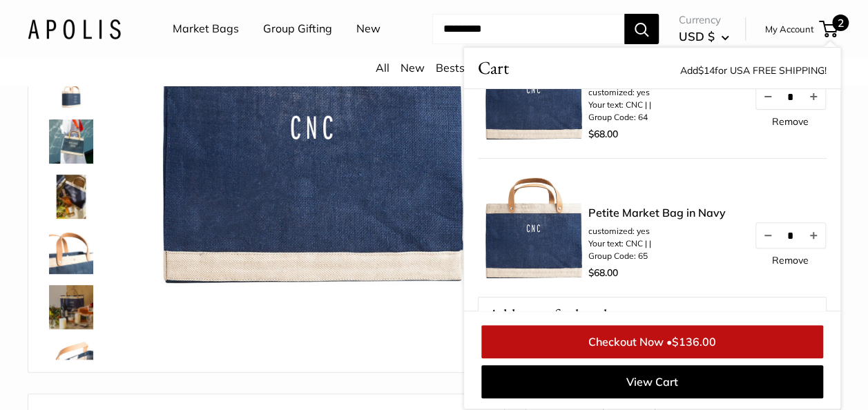 The image size is (868, 410). I want to click on a: Bestsellers, so click(464, 68).